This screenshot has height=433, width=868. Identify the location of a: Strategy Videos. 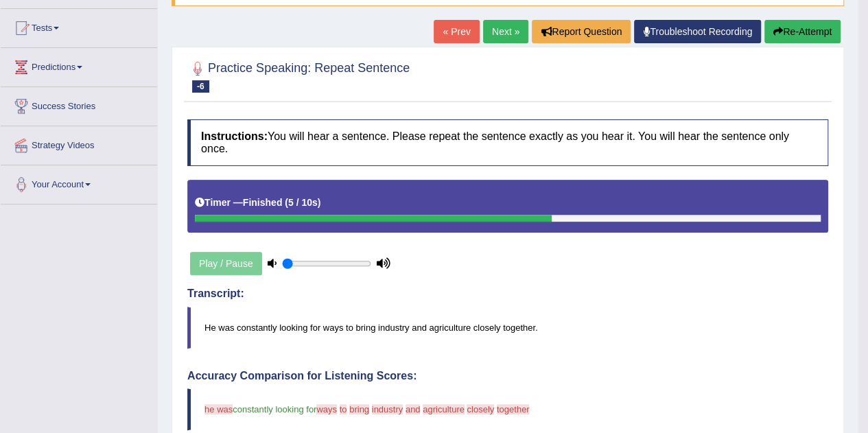
(79, 144).